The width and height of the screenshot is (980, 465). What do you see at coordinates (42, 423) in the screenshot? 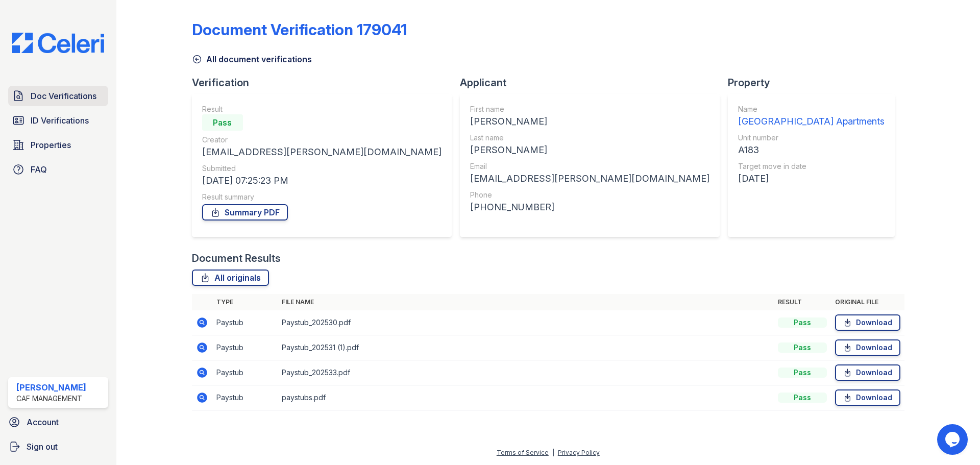
I see `span: Account` at bounding box center [42, 423].